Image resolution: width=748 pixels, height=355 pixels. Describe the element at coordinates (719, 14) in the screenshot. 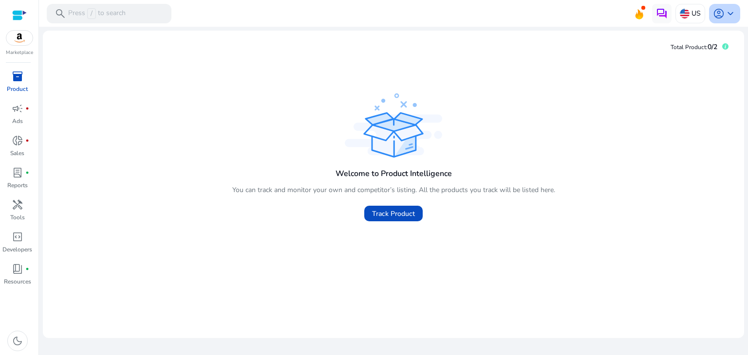

I see `span: account_circle` at that location.